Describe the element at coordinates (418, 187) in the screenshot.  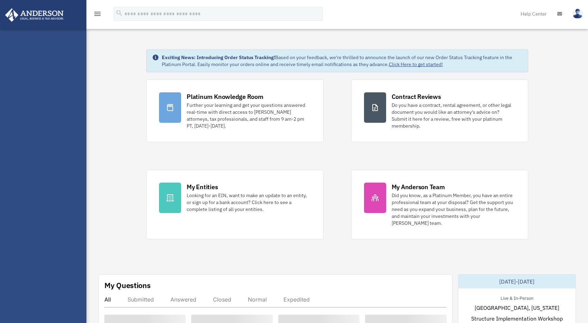
I see `div: My Anderson Team` at that location.